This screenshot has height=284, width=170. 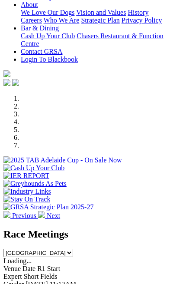 What do you see at coordinates (142, 20) in the screenshot?
I see `a: Privacy Policy` at bounding box center [142, 20].